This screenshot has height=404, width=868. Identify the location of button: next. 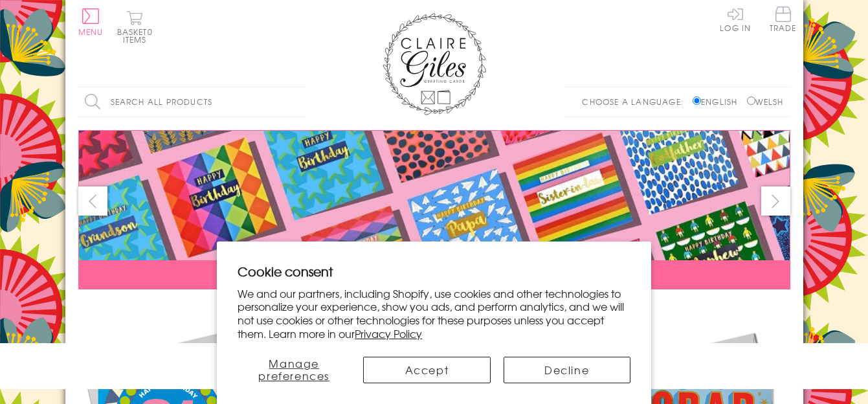
(776, 201).